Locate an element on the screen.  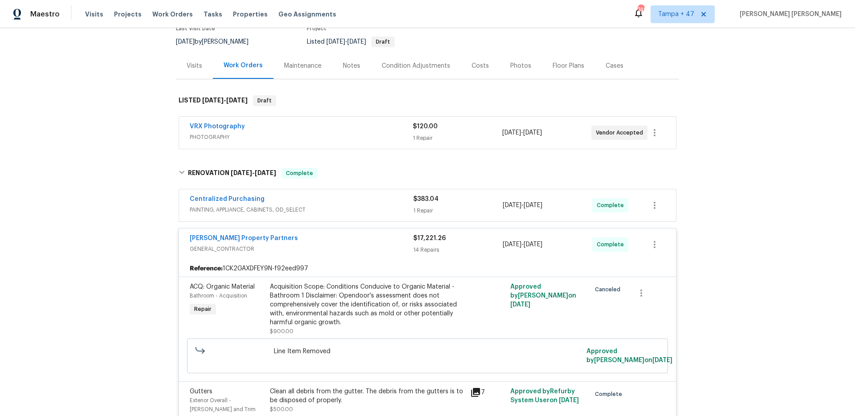
span: Approved by Refurby System User on is located at coordinates (545, 396).